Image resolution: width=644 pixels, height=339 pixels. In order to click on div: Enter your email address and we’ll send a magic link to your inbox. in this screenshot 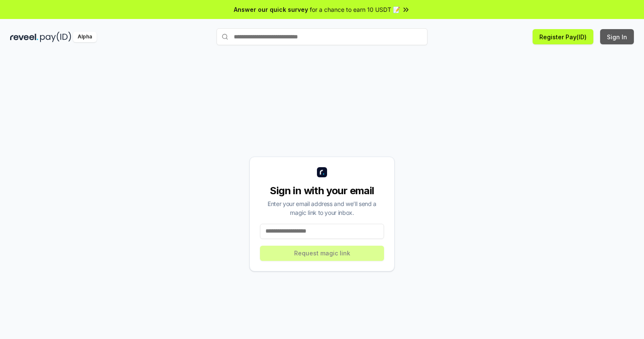, I will do `click(322, 208)`.